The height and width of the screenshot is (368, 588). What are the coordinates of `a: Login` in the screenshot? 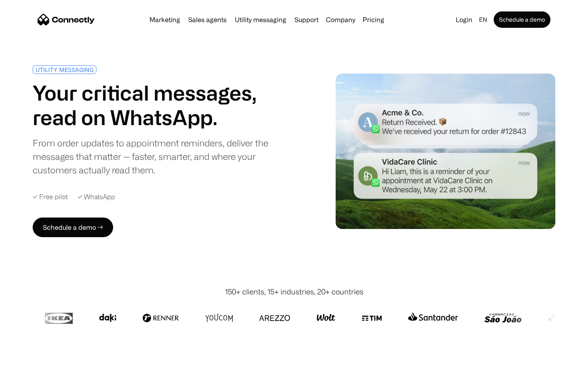 It's located at (464, 20).